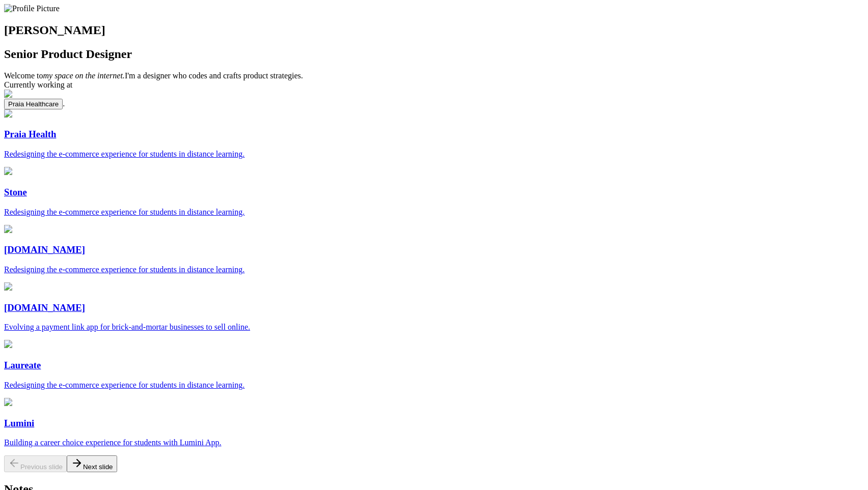  What do you see at coordinates (434, 134) in the screenshot?
I see `a: Praia HealthRedesigning the e-commerce experience for students in distance learning.` at bounding box center [434, 134].